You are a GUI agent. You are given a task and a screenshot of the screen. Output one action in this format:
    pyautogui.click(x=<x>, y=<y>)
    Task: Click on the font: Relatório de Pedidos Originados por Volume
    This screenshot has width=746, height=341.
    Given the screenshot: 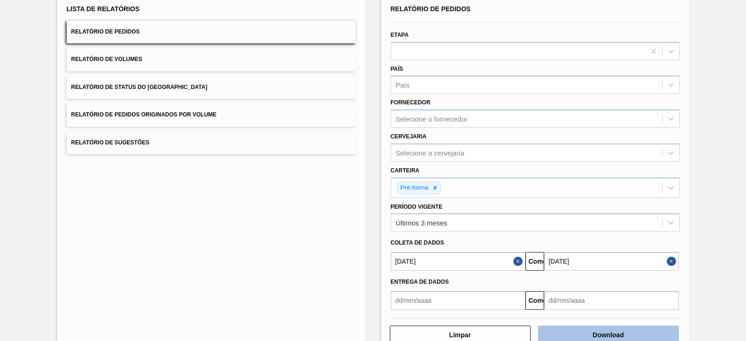 What is the action you would take?
    pyautogui.click(x=144, y=115)
    